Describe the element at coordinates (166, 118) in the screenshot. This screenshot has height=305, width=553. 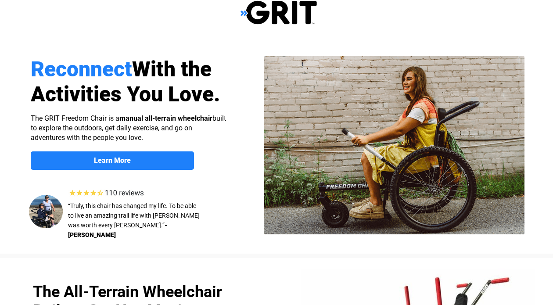
I see `strong: manual all-terrain wheelchair` at that location.